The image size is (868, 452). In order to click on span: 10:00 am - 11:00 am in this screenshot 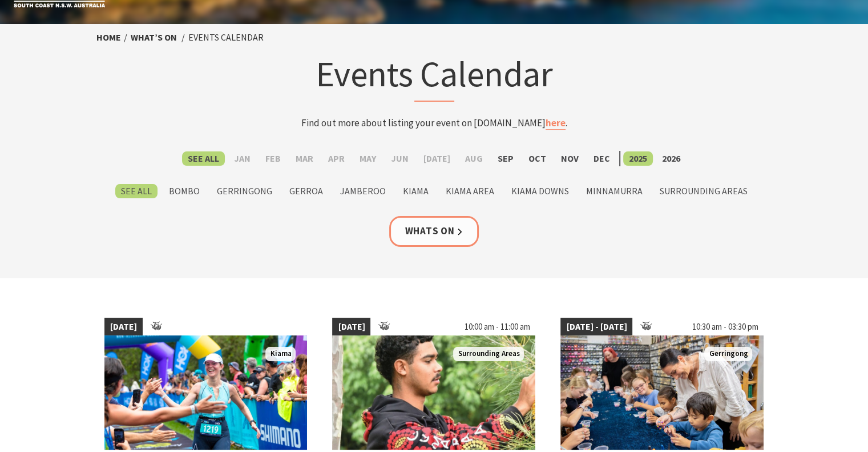, I will do `click(496, 326)`.